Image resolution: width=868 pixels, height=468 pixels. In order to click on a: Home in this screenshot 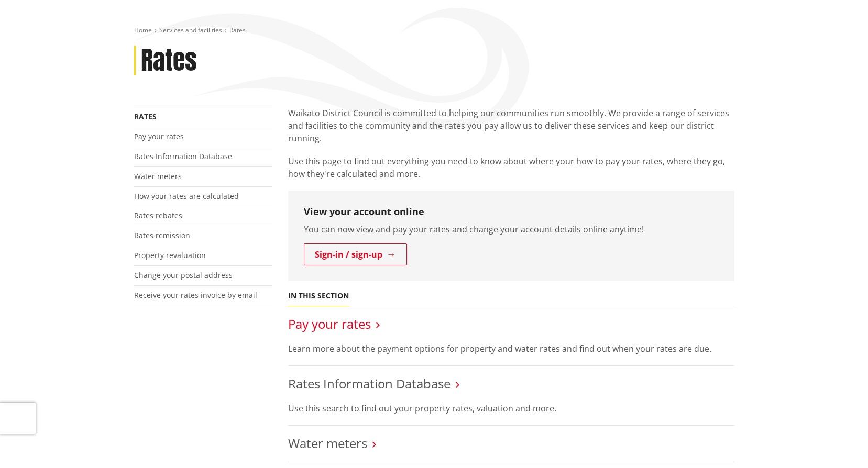, I will do `click(143, 30)`.